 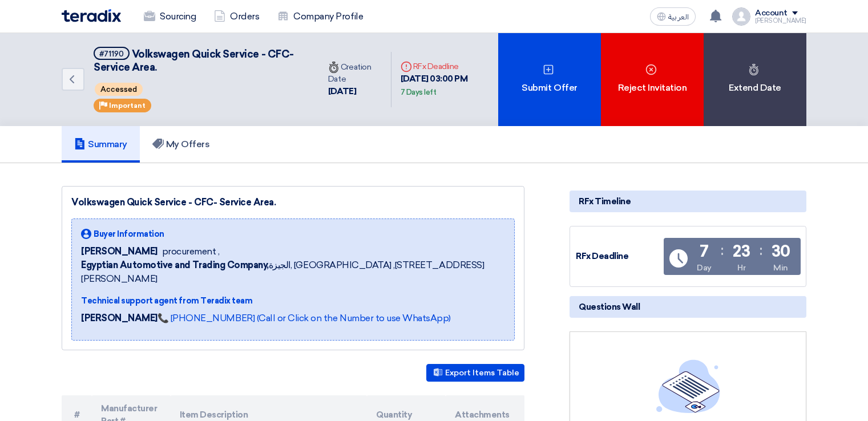 I want to click on div: 23, so click(x=741, y=251).